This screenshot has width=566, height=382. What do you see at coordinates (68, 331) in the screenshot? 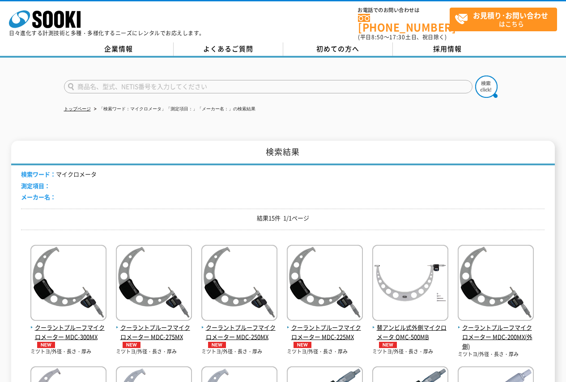
I see `a: クーラントプルーフマイクロメーター MDC-300MXNEW` at bounding box center [68, 331].